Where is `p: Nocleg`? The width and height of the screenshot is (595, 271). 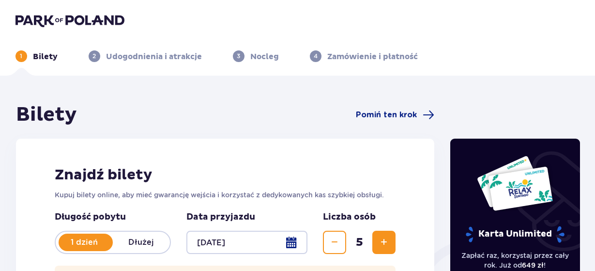
p: Nocleg is located at coordinates (264, 57).